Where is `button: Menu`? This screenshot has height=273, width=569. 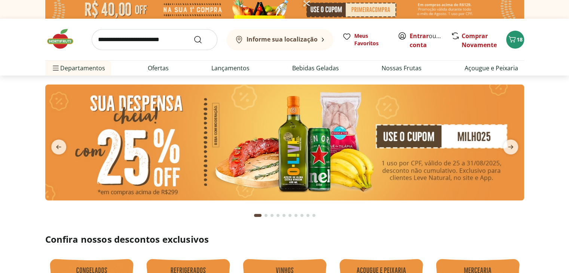
button: Menu is located at coordinates (56, 68).